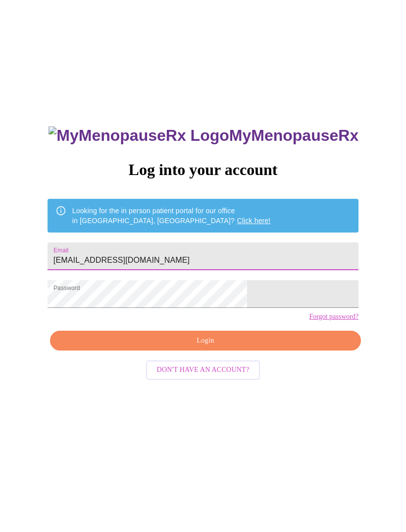 The image size is (406, 532). I want to click on a: Click here!, so click(254, 221).